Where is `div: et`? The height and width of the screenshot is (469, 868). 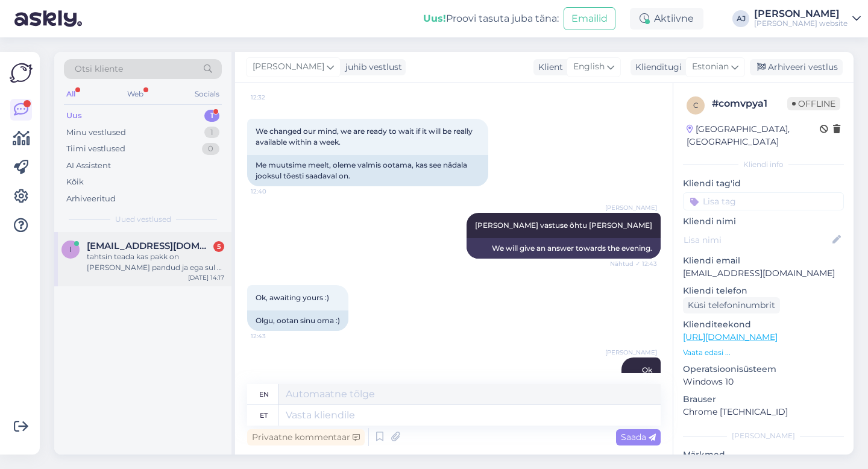 div: et is located at coordinates (263, 416).